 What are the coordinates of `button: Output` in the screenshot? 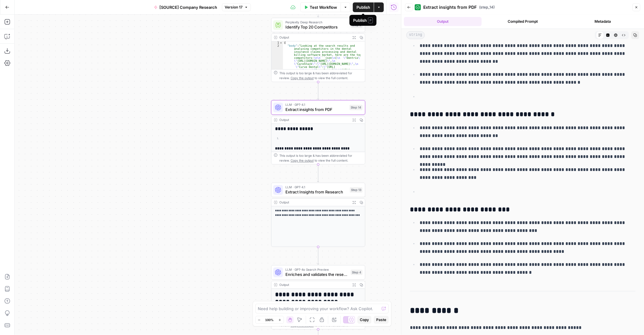 It's located at (443, 21).